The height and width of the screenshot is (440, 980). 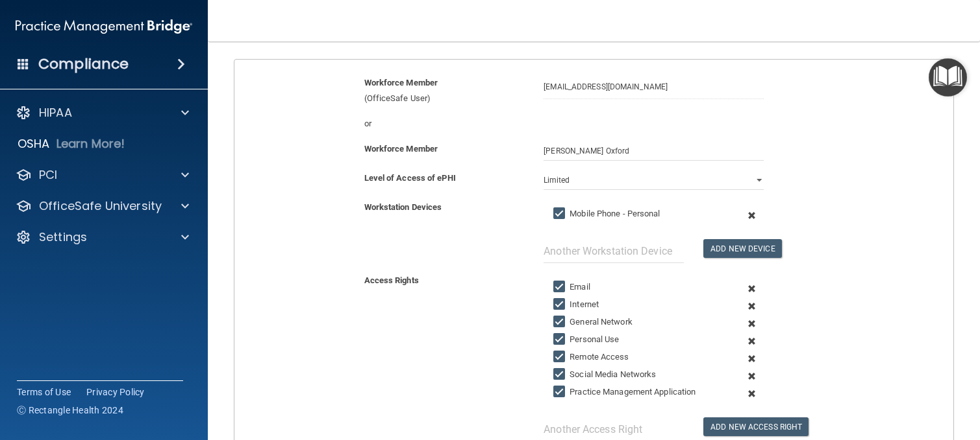 I want to click on label: Email, so click(x=572, y=287).